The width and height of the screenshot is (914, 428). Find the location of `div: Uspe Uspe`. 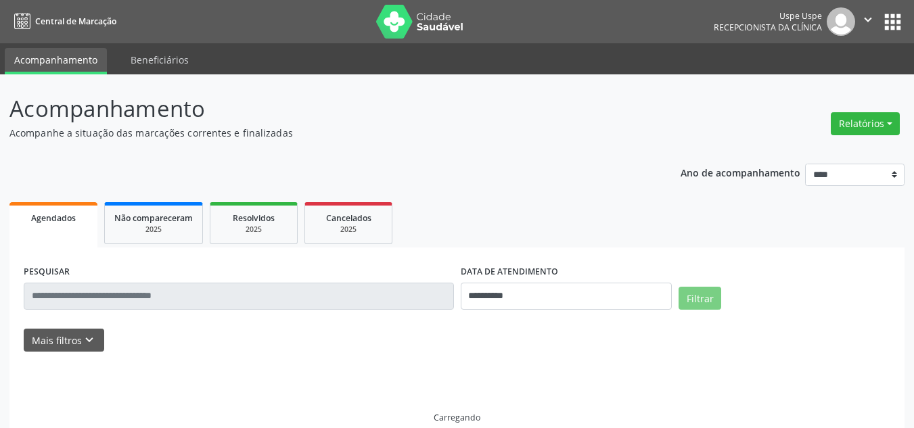

div: Uspe Uspe is located at coordinates (768, 16).